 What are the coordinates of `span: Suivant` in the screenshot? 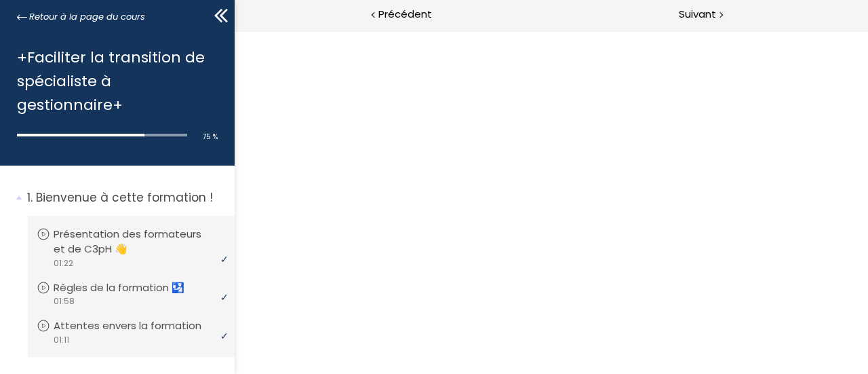 It's located at (697, 15).